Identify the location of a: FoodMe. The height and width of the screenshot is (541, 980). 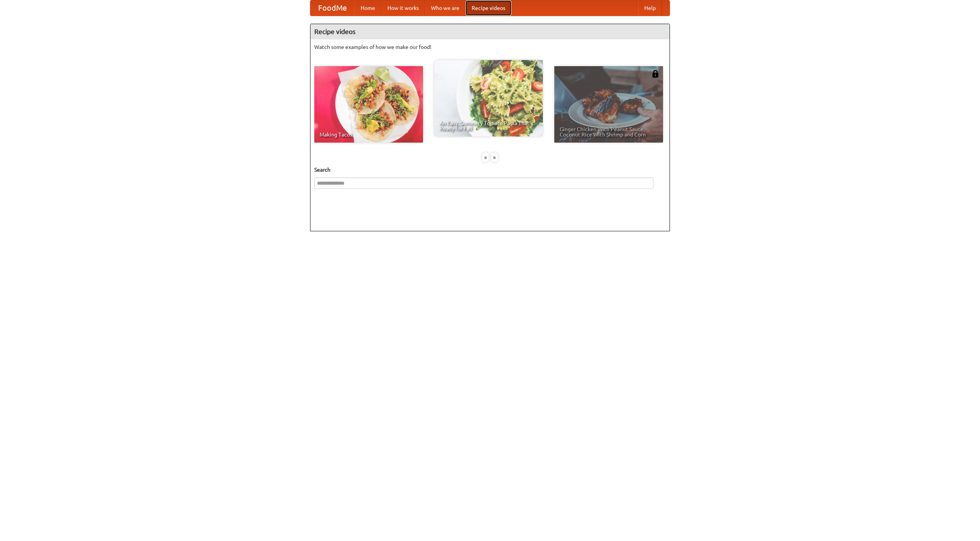
(332, 8).